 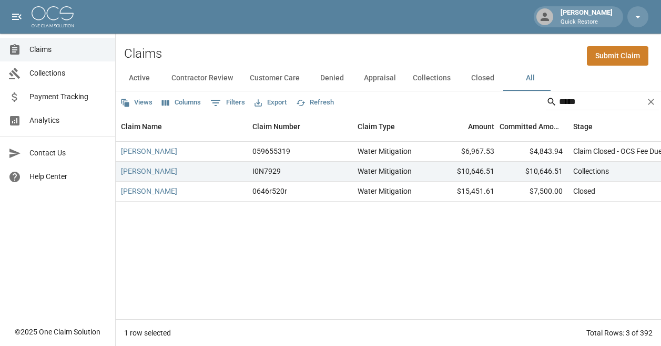 I want to click on div: dynamic tabs, so click(x=388, y=78).